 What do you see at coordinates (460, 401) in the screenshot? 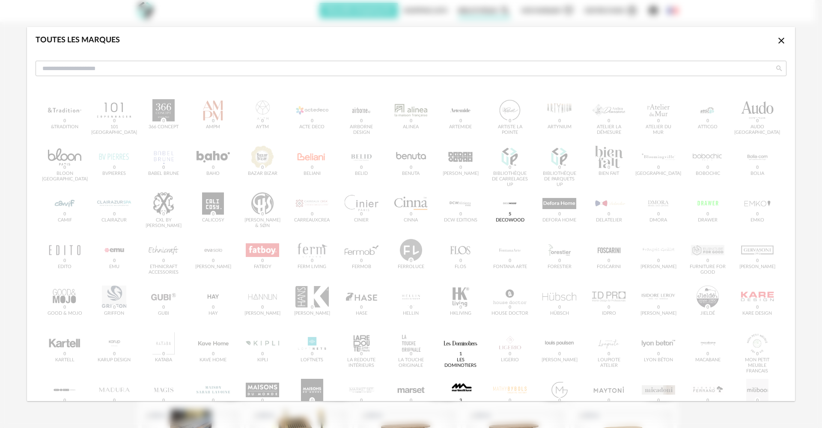
I see `span: 3` at bounding box center [460, 401].